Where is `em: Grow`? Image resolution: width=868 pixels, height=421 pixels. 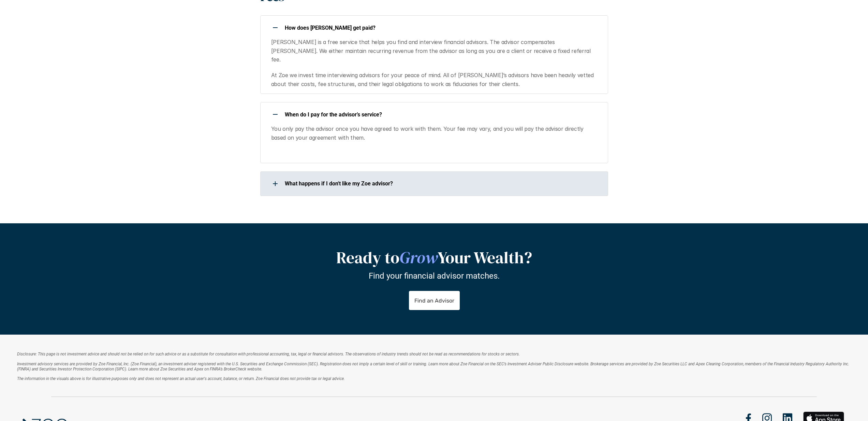
em: Grow is located at coordinates (418, 258).